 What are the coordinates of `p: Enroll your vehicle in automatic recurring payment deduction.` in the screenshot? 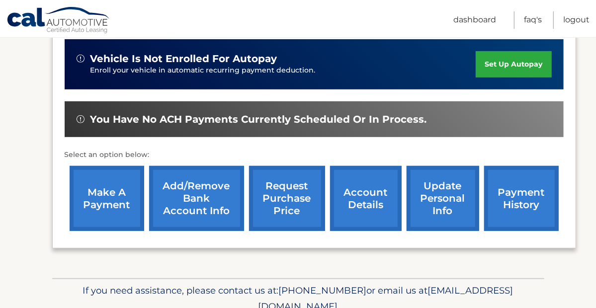 It's located at (283, 71).